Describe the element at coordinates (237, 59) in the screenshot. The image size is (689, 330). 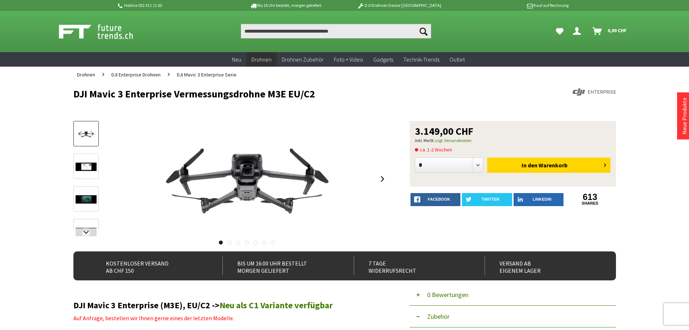
I see `span: Neu` at that location.